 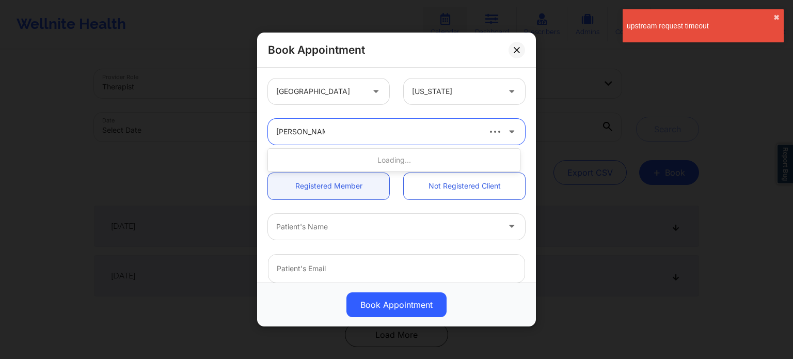 What do you see at coordinates (396, 305) in the screenshot?
I see `button: Book Appointment` at bounding box center [396, 305].